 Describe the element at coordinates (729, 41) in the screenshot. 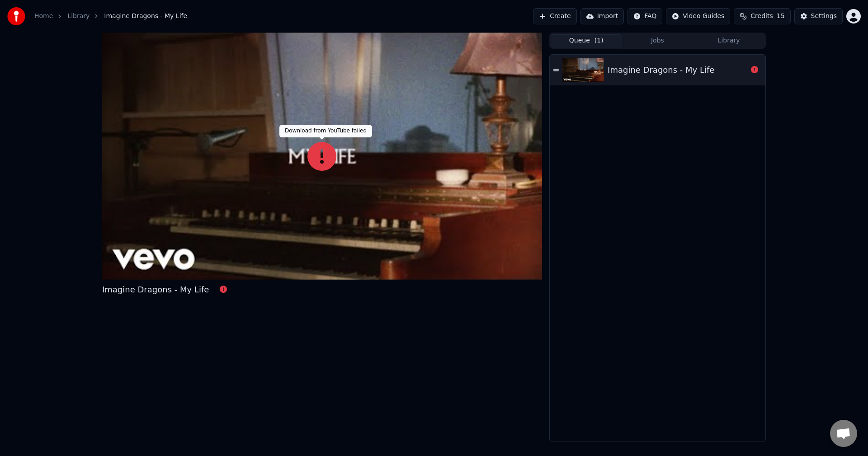

I see `button: Library` at that location.